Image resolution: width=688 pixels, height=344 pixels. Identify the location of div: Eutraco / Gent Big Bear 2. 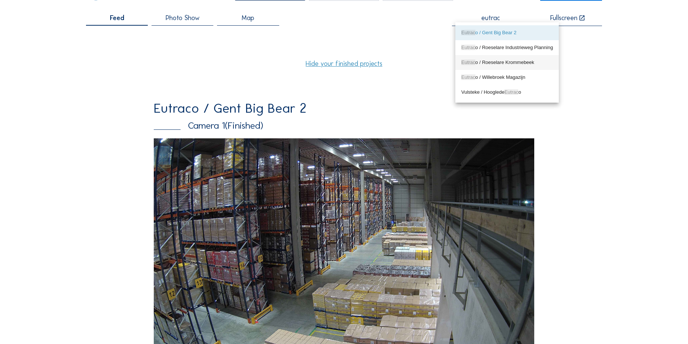
(344, 108).